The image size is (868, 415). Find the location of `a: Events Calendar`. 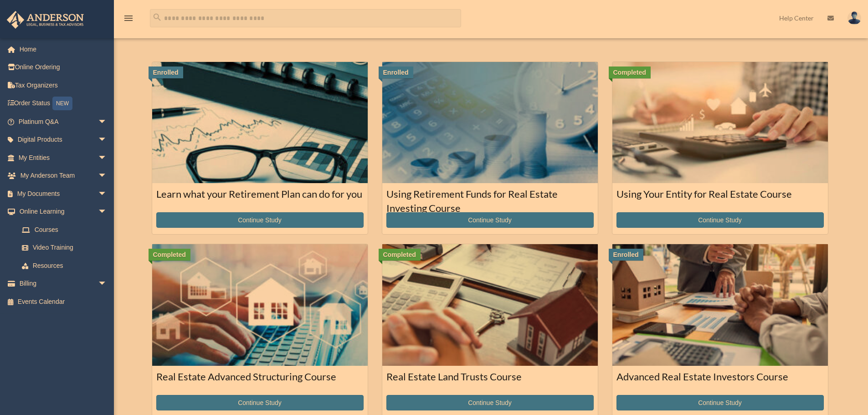

a: Events Calendar is located at coordinates (63, 302).